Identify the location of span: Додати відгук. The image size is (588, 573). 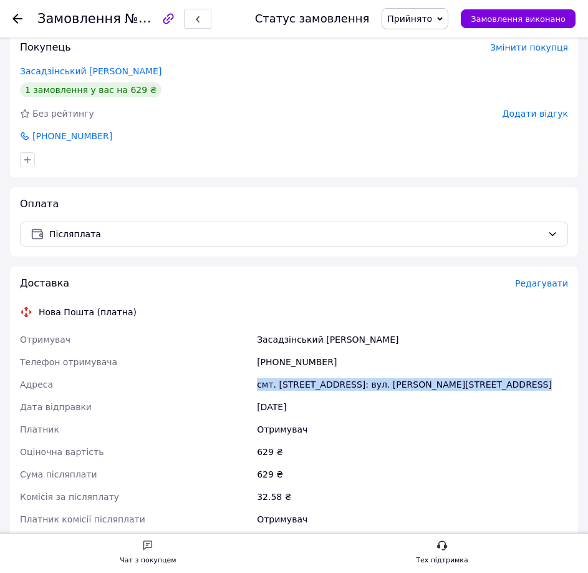
(535, 114).